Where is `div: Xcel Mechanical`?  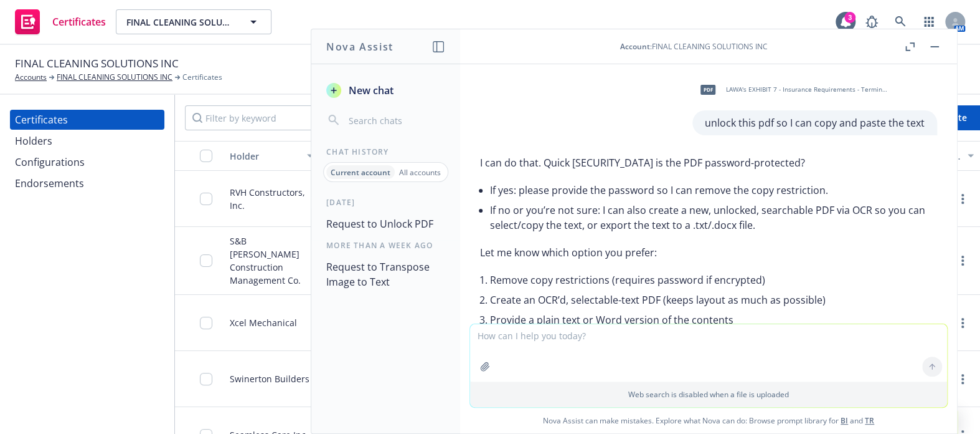
div: Xcel Mechanical is located at coordinates (263, 322).